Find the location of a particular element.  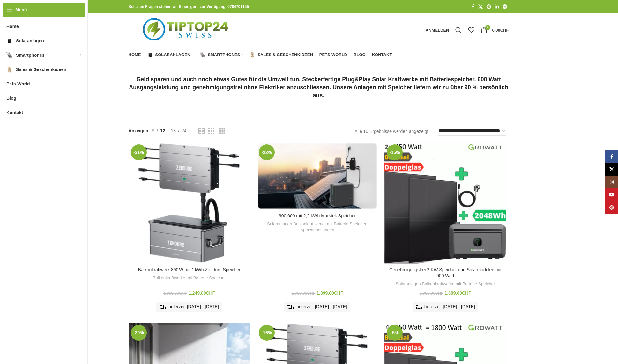

a: Speicherlösungen is located at coordinates (317, 230).